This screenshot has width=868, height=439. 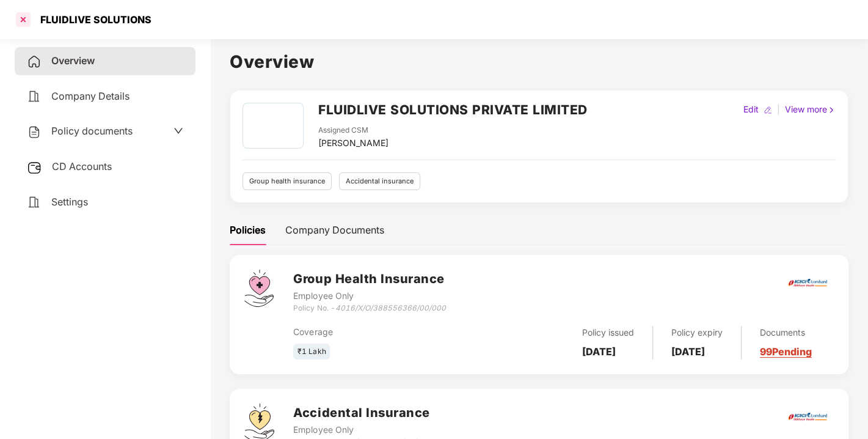 I want to click on div: Coverage, so click(x=383, y=332).